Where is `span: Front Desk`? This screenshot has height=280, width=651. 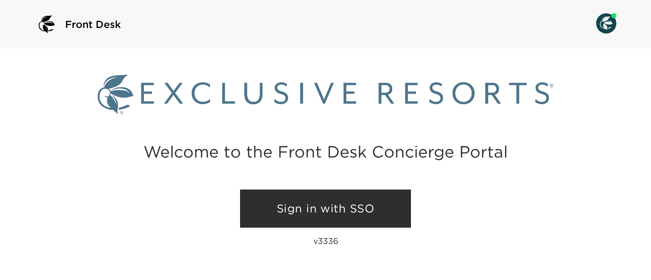 span: Front Desk is located at coordinates (93, 24).